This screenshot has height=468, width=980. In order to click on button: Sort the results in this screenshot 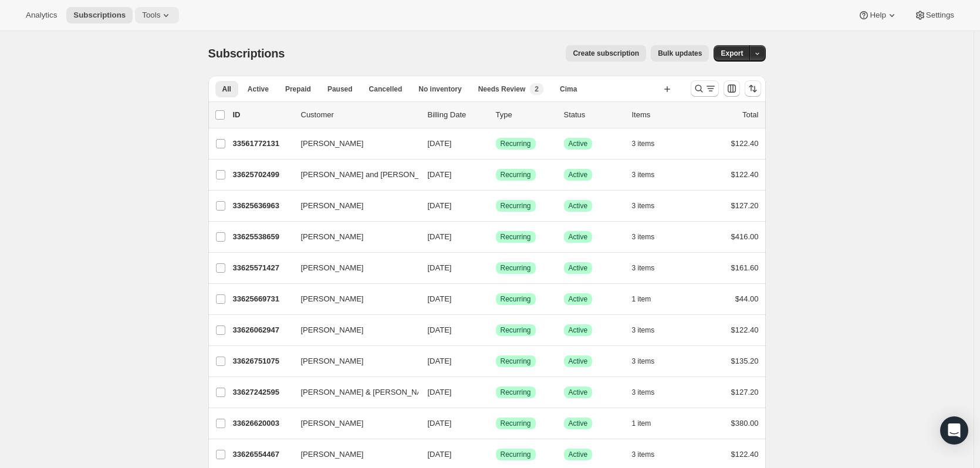, I will do `click(753, 88)`.